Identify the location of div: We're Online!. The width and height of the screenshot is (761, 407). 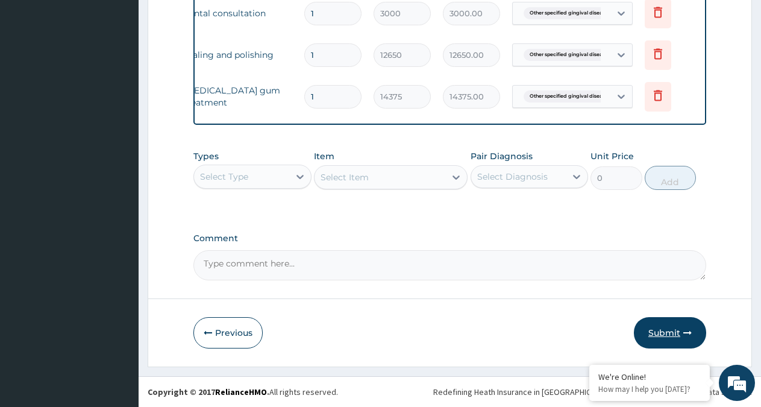
(649, 377).